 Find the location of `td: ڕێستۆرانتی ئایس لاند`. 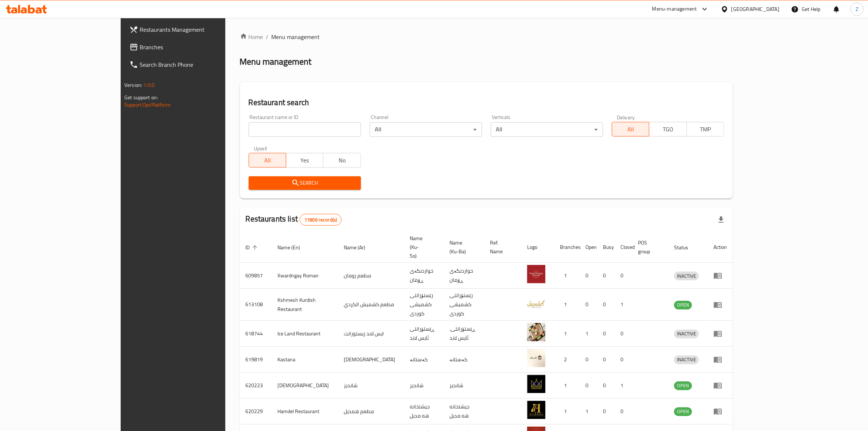

td: ڕێستۆرانتی ئایس لاند is located at coordinates (424, 333).